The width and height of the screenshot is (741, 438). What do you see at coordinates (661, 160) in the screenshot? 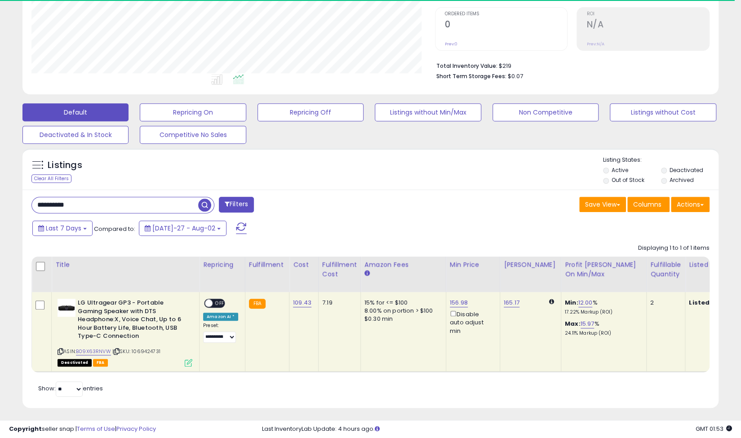
I see `p: Listing States:` at bounding box center [661, 160].